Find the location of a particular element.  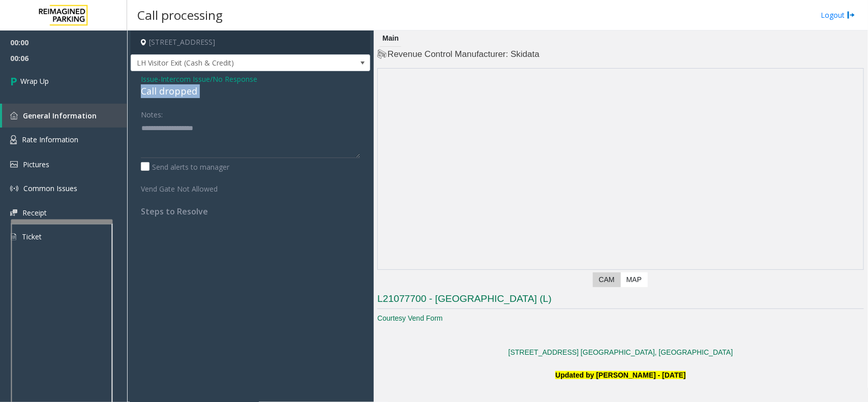

img: logout is located at coordinates (851, 15).